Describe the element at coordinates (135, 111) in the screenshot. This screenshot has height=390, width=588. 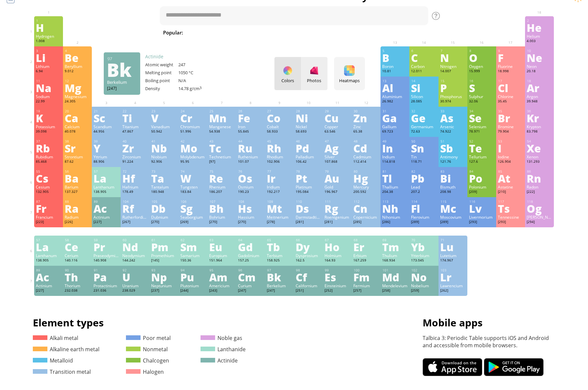
I see `div: 22` at that location.